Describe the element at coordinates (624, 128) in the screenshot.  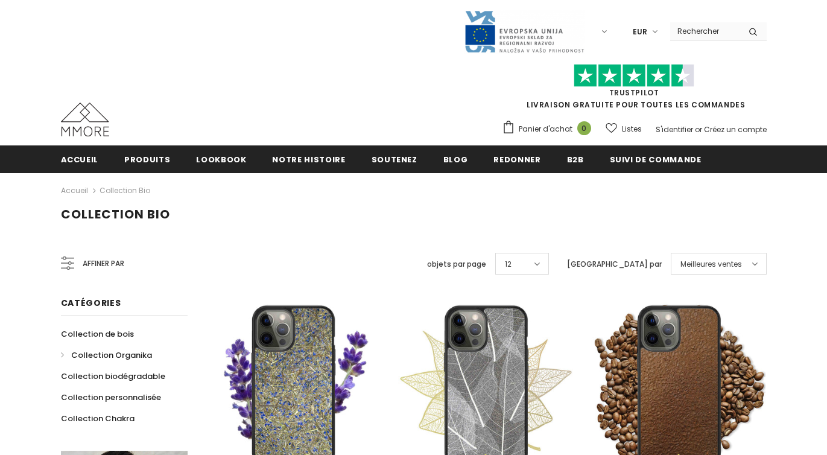
I see `a: Listes` at that location.